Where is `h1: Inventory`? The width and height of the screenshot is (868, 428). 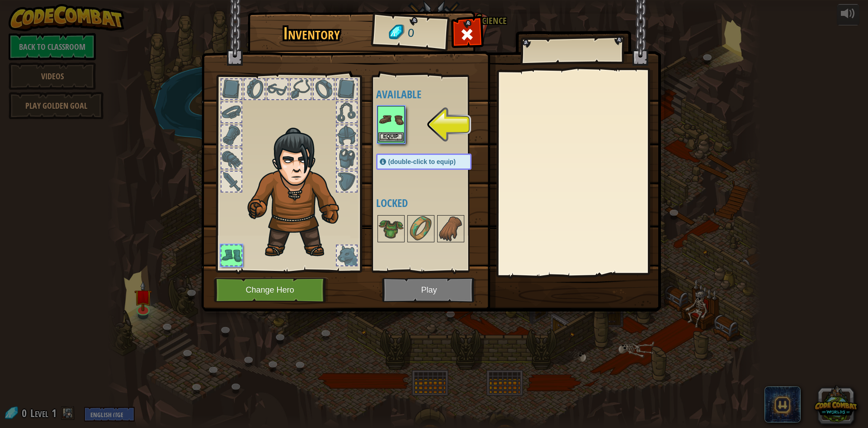
h1: Inventory is located at coordinates (311, 33).